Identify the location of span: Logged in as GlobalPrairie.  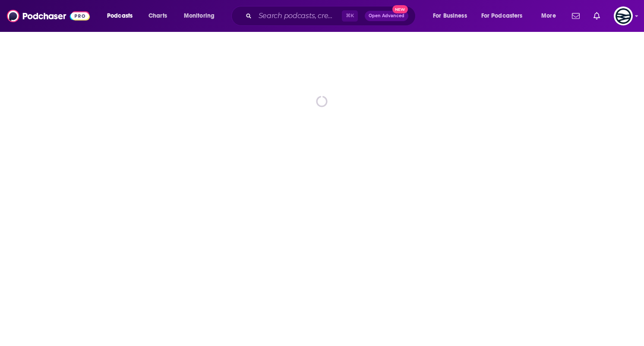
(623, 16).